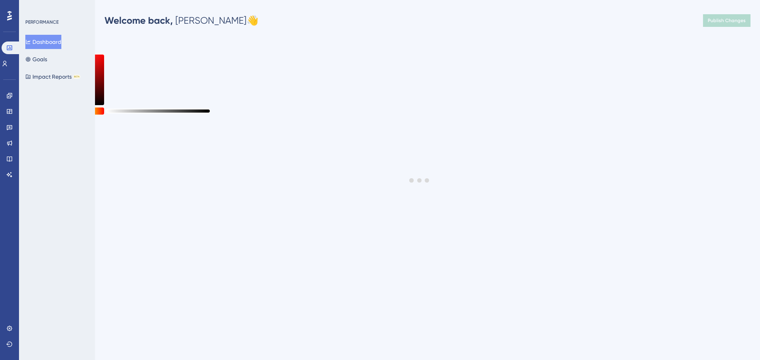  What do you see at coordinates (138, 20) in the screenshot?
I see `span: Welcome back,` at bounding box center [138, 20].